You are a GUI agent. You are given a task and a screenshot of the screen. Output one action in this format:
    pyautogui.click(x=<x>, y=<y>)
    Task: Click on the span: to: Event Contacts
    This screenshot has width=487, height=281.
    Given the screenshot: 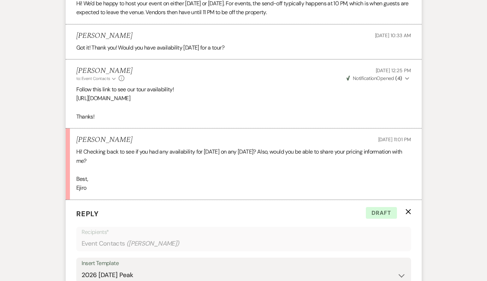 What is the action you would take?
    pyautogui.click(x=93, y=78)
    